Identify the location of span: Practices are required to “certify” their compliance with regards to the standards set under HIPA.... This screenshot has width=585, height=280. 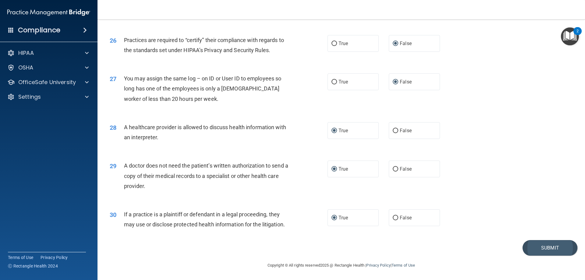
(204, 45).